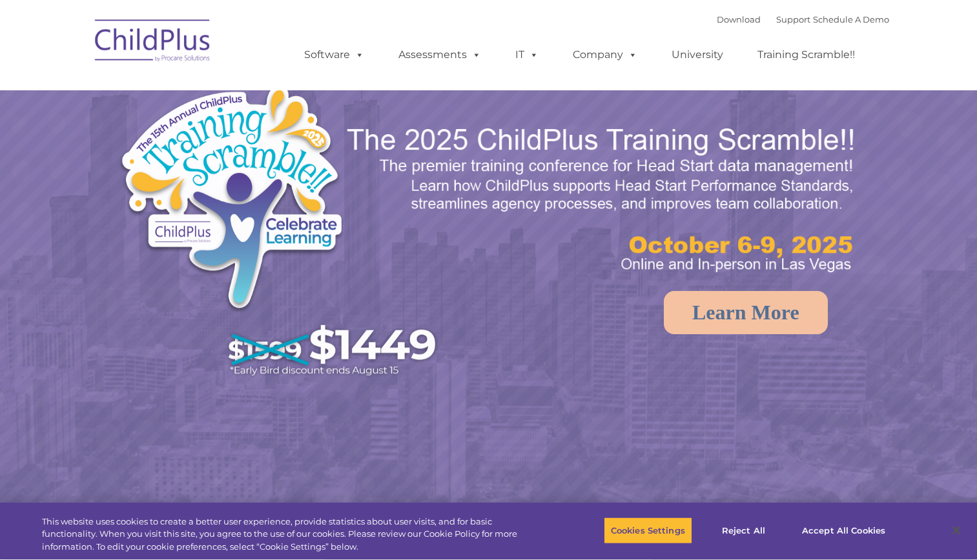 This screenshot has height=560, width=977. I want to click on button: Cookies Settings, so click(648, 531).